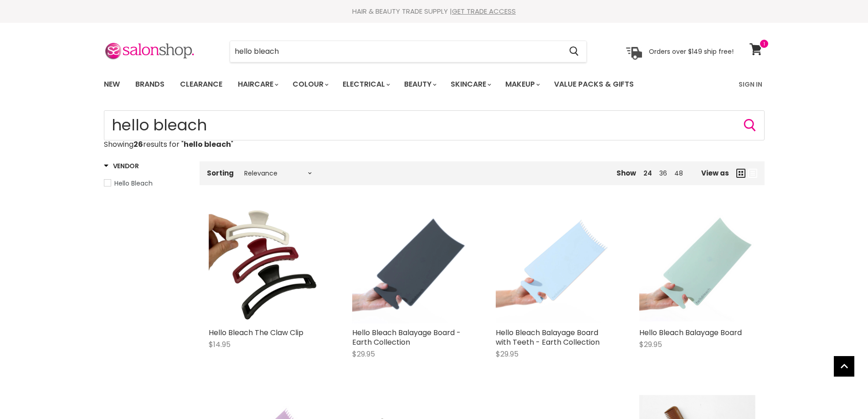 The height and width of the screenshot is (419, 868). Describe the element at coordinates (201, 84) in the screenshot. I see `a: Clearance` at that location.